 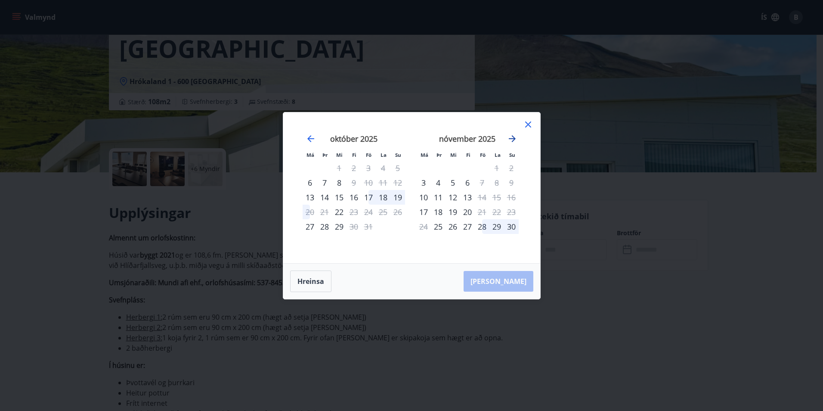 I want to click on div: 17, so click(x=369, y=197).